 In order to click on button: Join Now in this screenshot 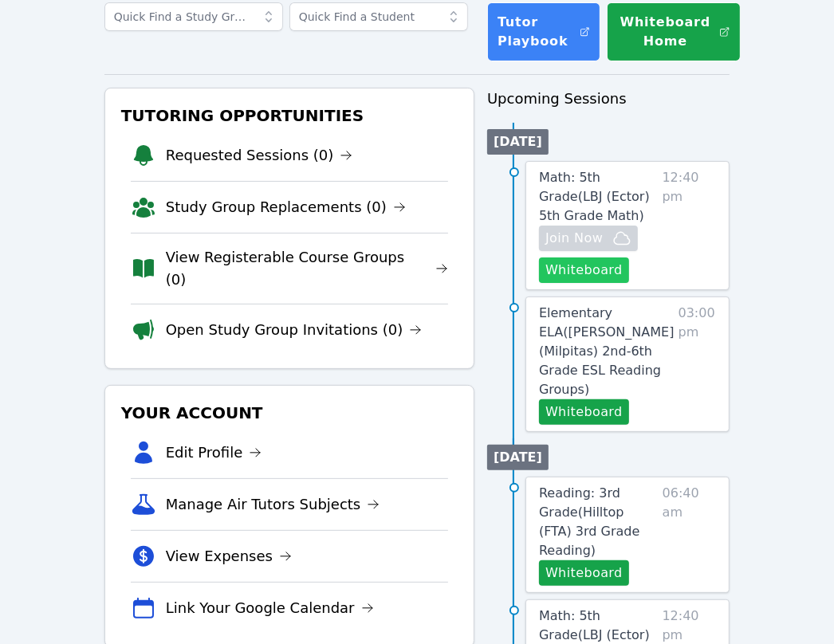, I will do `click(588, 239)`.